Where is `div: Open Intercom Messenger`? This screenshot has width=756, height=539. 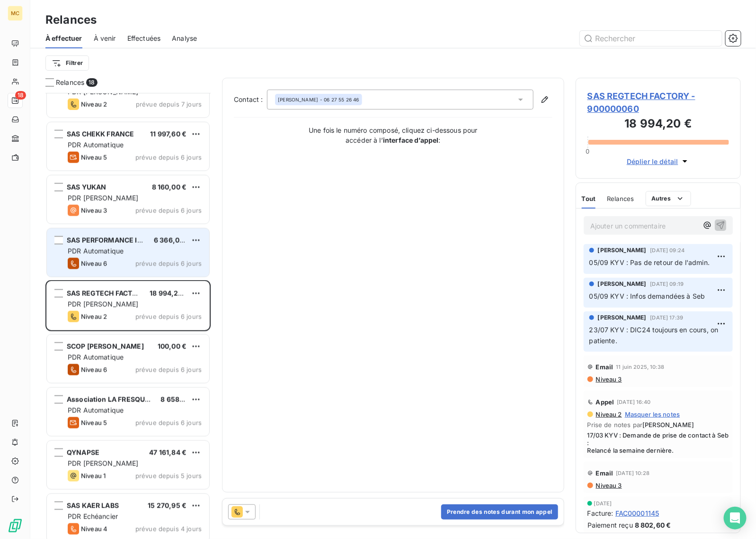
div: Open Intercom Messenger is located at coordinates (735, 518).